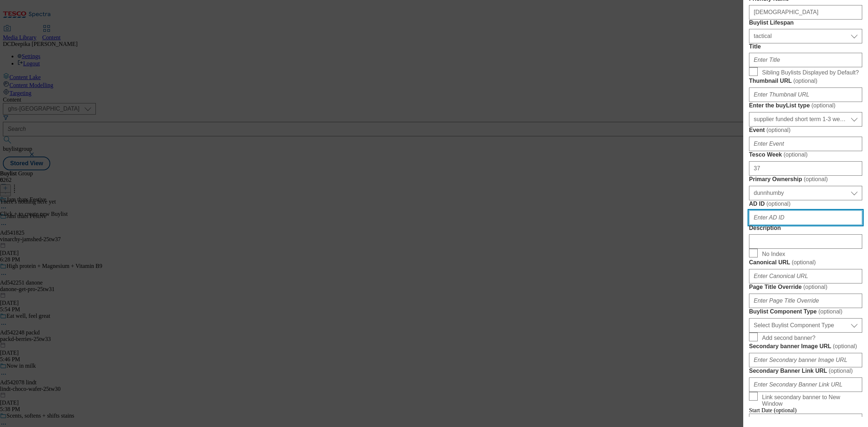 This screenshot has height=427, width=868. Describe the element at coordinates (806, 47) in the screenshot. I see `label: Title` at that location.